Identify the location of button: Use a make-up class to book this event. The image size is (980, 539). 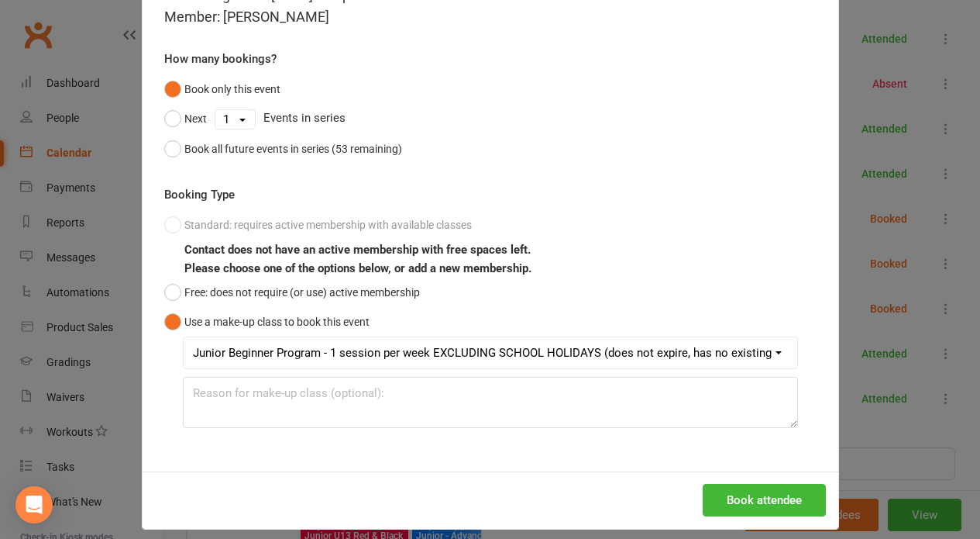
(267, 321).